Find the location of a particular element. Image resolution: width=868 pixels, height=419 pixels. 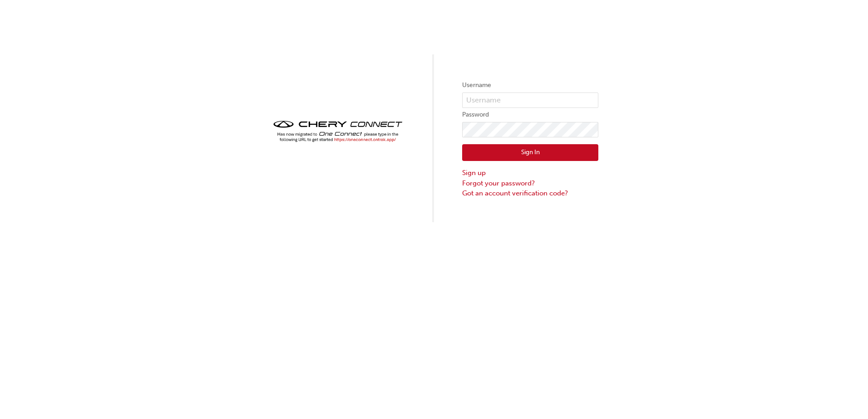

label: Username is located at coordinates (530, 85).